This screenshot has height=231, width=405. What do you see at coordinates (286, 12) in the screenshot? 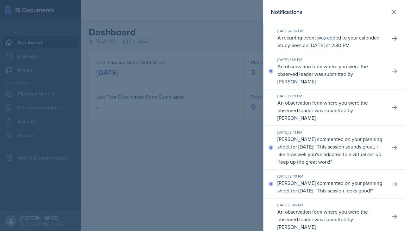
I see `h2: Notifications` at bounding box center [286, 12].